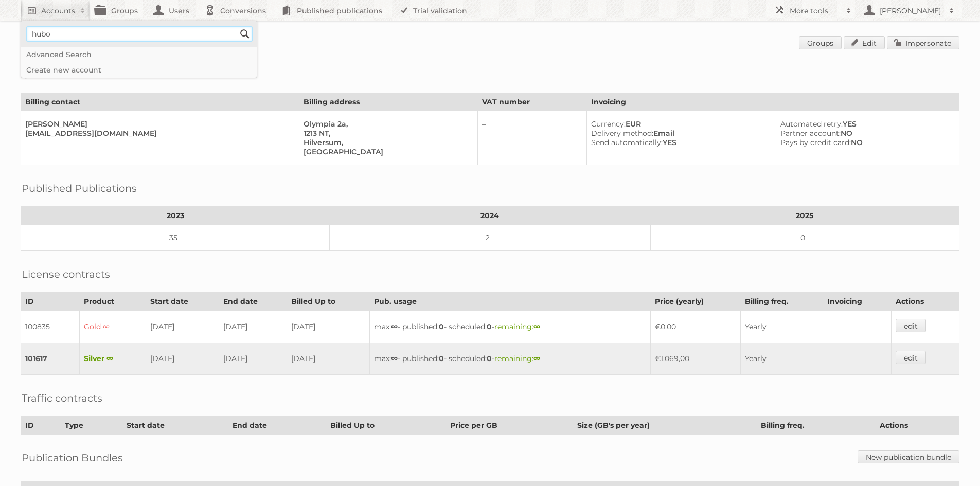 This screenshot has height=486, width=980. I want to click on th: Billing contact, so click(160, 102).